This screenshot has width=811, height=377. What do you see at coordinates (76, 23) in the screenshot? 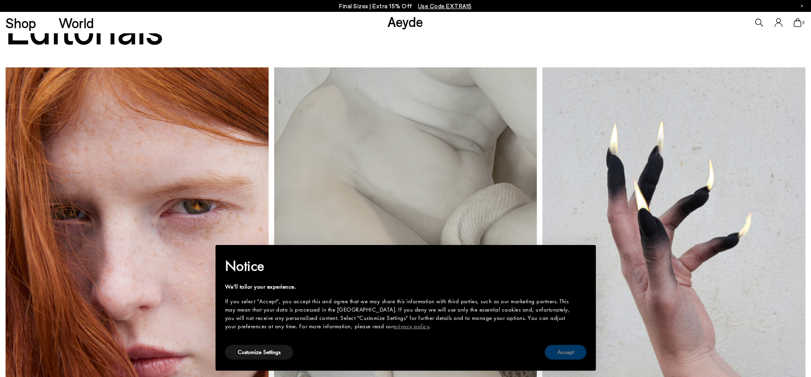
I see `a: World` at bounding box center [76, 23].